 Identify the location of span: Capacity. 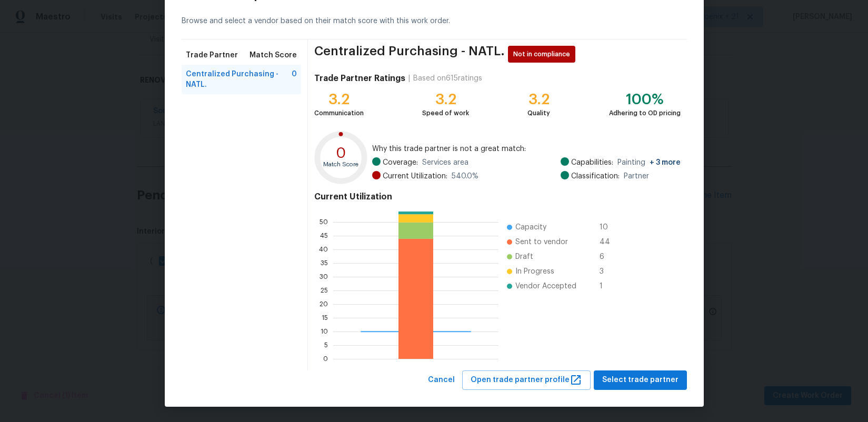
(530, 227).